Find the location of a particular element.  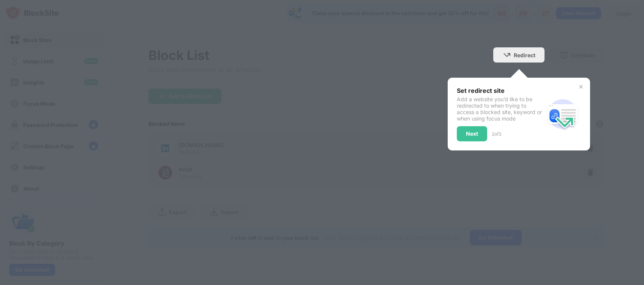

div: 2 of 3 is located at coordinates (496, 134).